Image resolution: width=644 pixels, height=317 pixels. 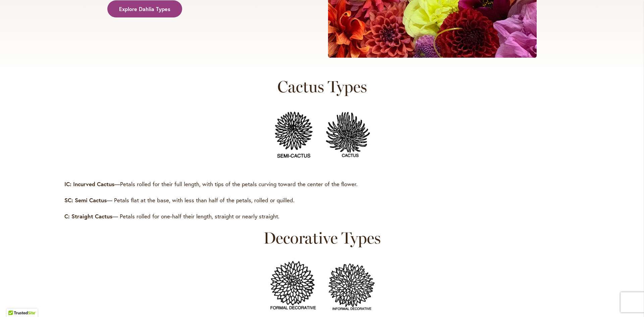 I want to click on strong: IC: Incurved Cactus, so click(x=89, y=184).